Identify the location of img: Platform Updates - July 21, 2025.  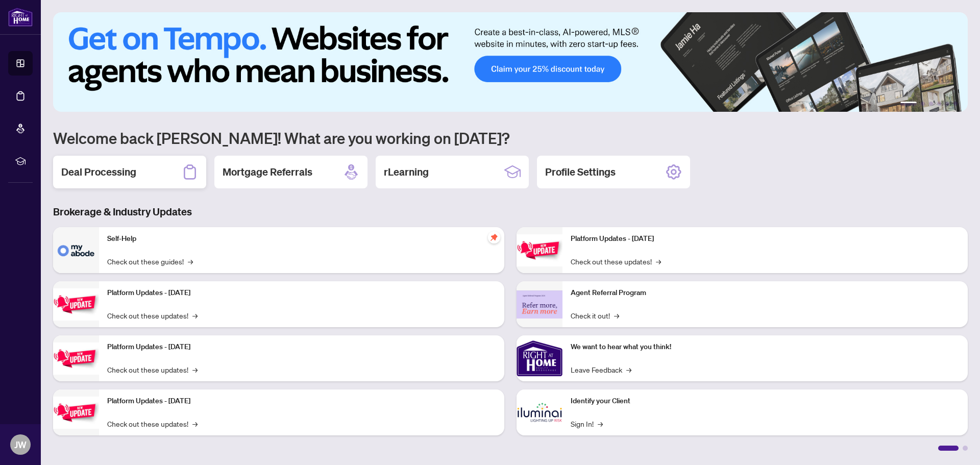
(76, 359).